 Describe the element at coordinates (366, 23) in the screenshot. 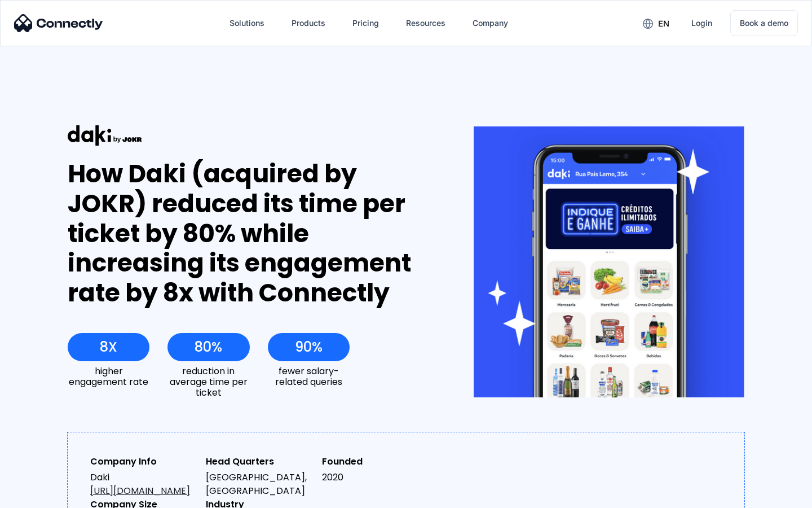

I see `a: Pricing` at that location.